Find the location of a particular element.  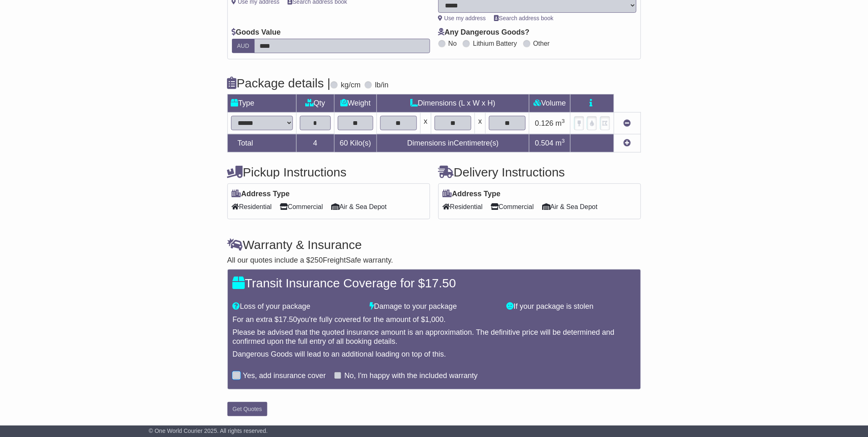

a: Add new item is located at coordinates (627, 143).